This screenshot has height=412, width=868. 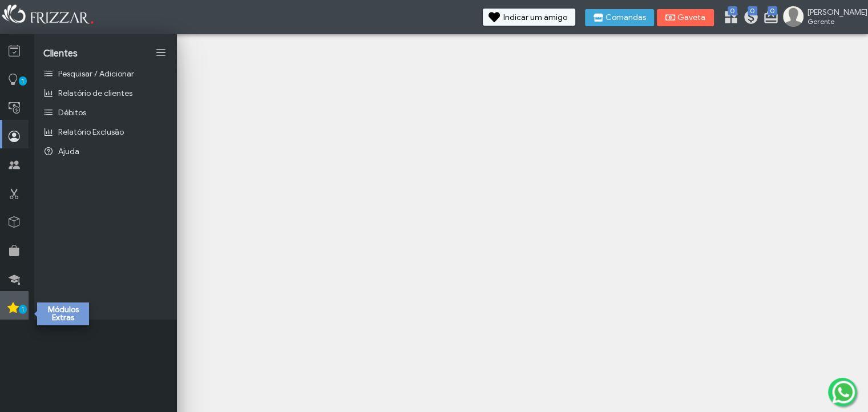 What do you see at coordinates (844, 391) in the screenshot?
I see `img: whatsapp.png` at bounding box center [844, 391].